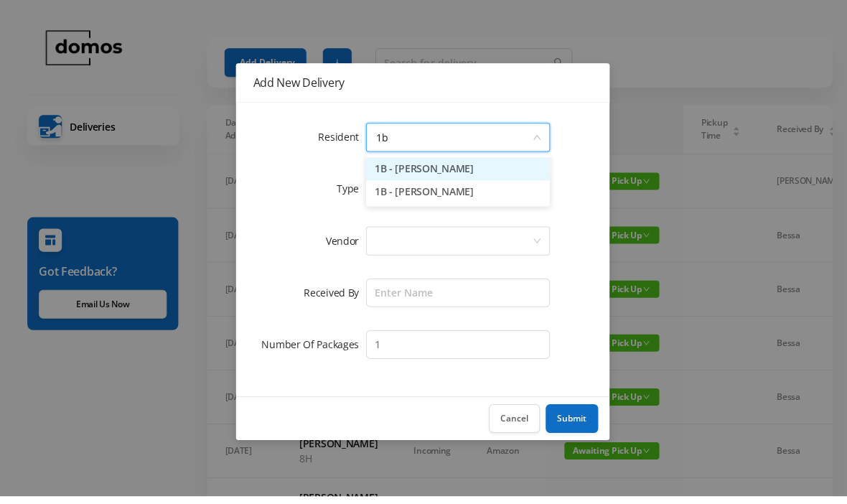  I want to click on label: Resident, so click(343, 145).